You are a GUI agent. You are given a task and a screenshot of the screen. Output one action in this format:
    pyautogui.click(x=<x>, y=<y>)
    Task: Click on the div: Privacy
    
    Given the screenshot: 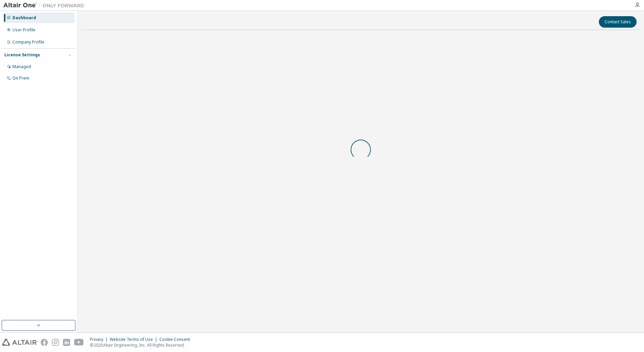 What is the action you would take?
    pyautogui.click(x=100, y=339)
    